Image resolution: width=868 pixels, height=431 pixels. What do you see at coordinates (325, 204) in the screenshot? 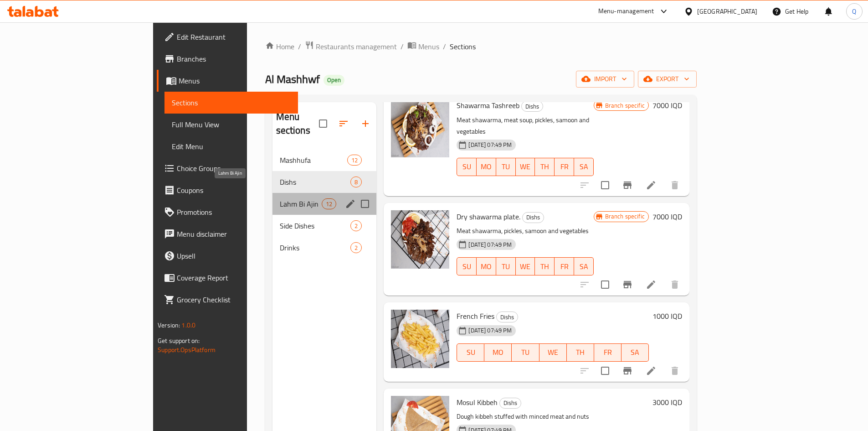
I see `div: Lahm Bi Ajin12edit` at bounding box center [325, 204].